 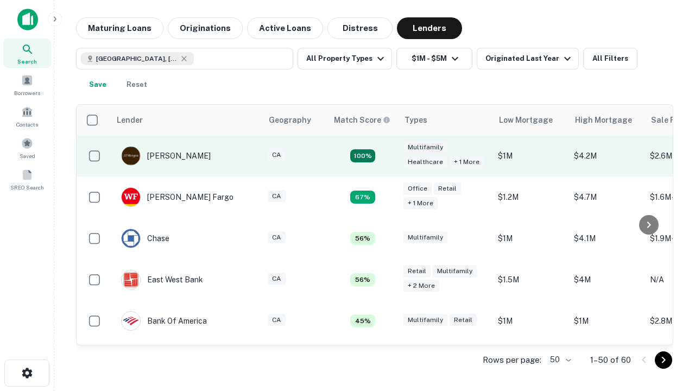 I want to click on div: 50, so click(x=560, y=360).